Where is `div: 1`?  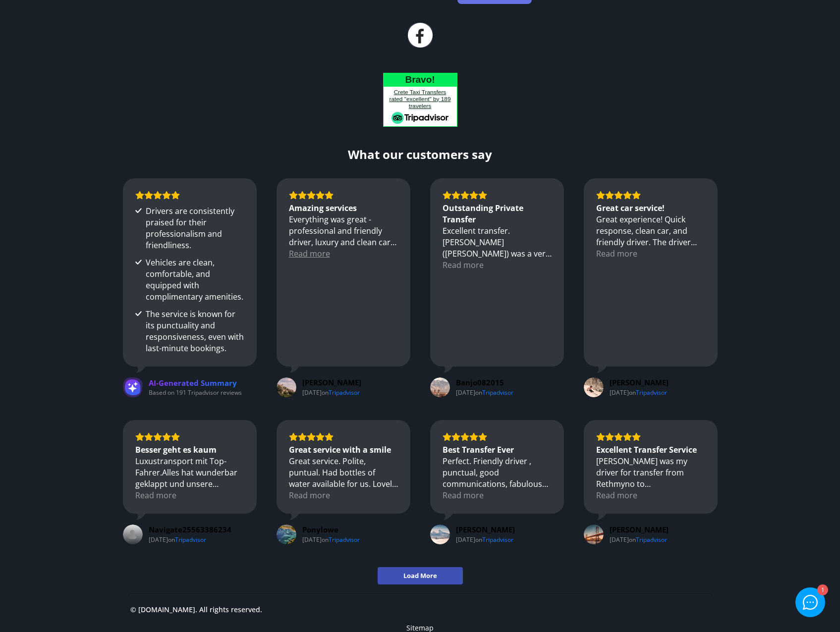 div: 1 is located at coordinates (821, 590).